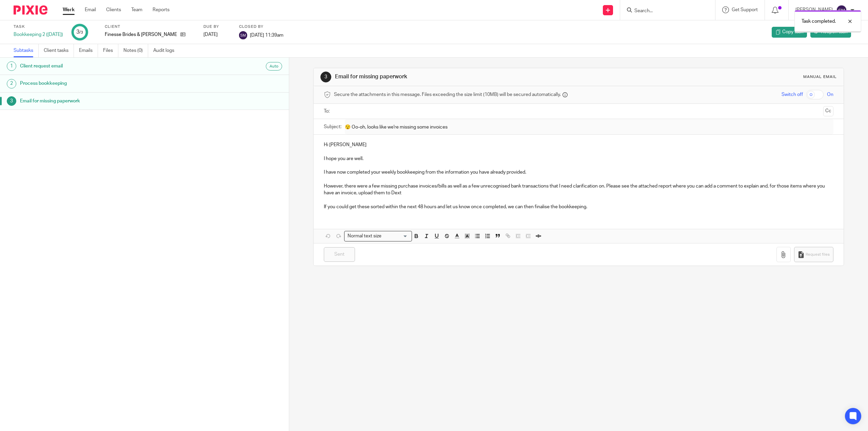  I want to click on a: Team, so click(137, 10).